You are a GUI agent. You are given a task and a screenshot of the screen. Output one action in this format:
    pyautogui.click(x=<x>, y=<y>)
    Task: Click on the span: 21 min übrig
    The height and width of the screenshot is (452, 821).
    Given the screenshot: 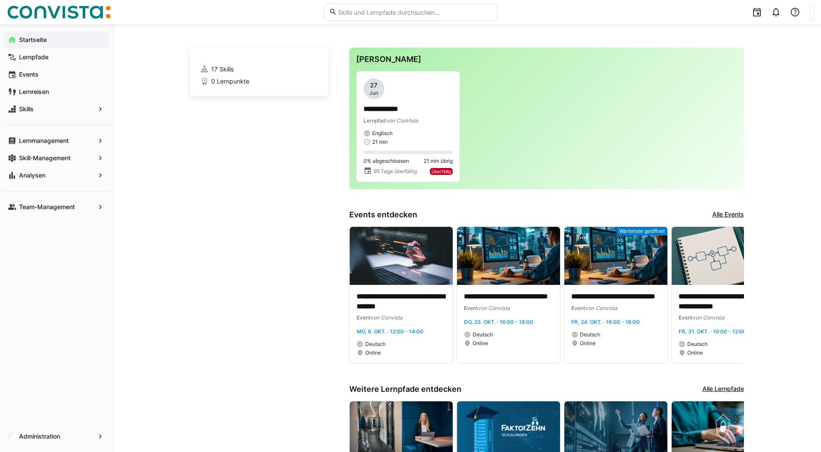 What is the action you would take?
    pyautogui.click(x=438, y=161)
    